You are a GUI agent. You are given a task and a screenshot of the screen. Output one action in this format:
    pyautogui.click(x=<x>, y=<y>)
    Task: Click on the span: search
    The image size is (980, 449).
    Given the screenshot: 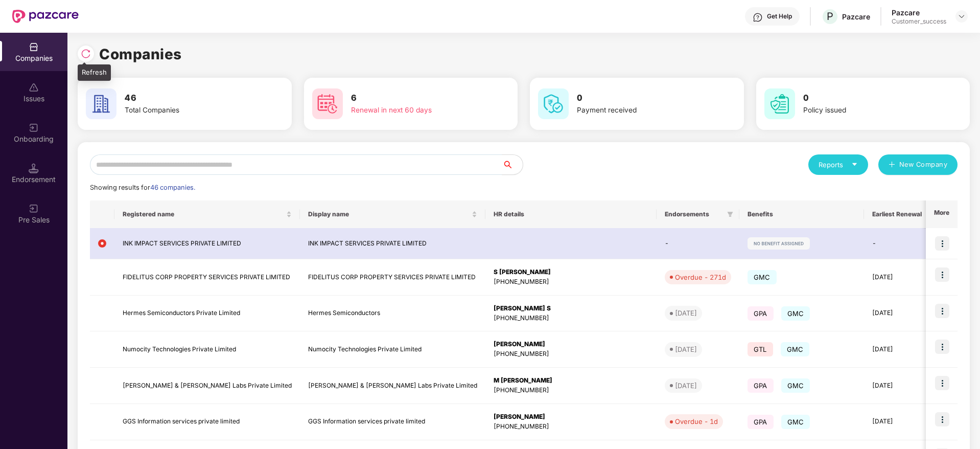 What is the action you would take?
    pyautogui.click(x=512, y=165)
    